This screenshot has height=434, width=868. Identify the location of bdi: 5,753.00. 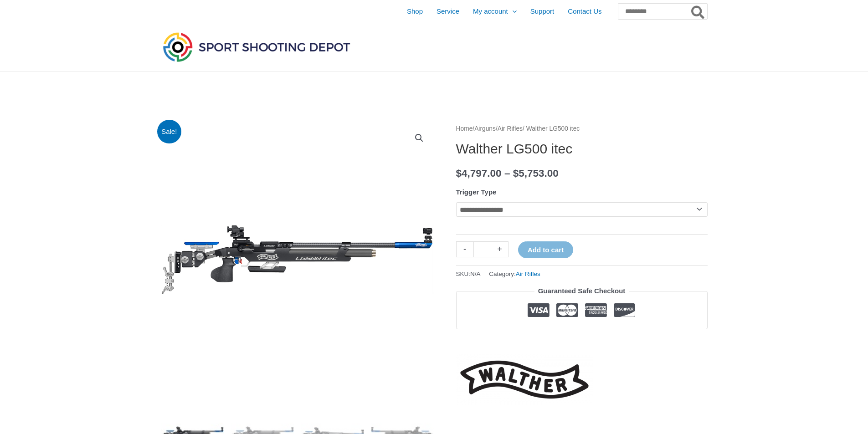
(536, 173).